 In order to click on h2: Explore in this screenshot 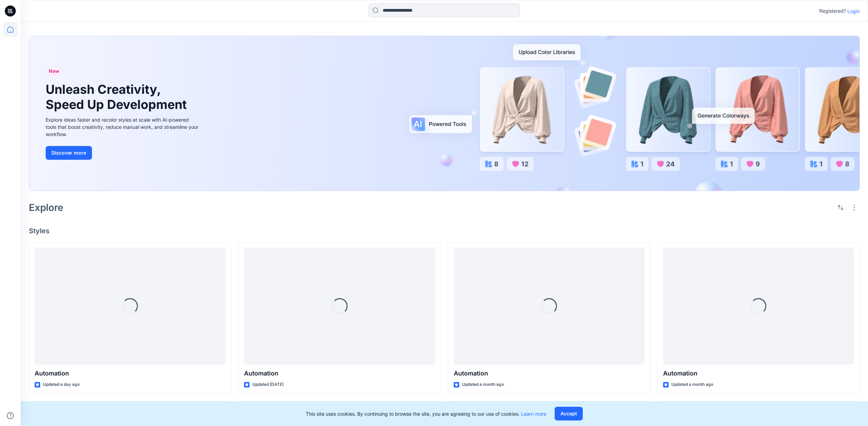, I will do `click(46, 208)`.